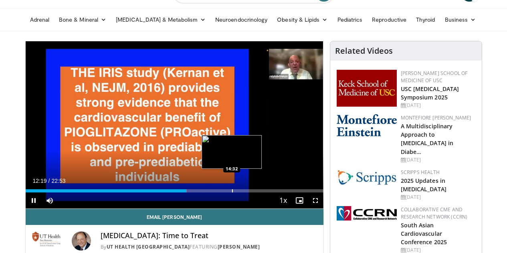  Describe the element at coordinates (364, 51) in the screenshot. I see `h4: Related Videos` at that location.